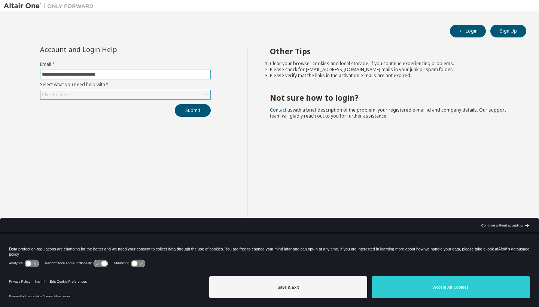 The image size is (539, 307). Describe the element at coordinates (508, 31) in the screenshot. I see `button: Sign Up` at that location.